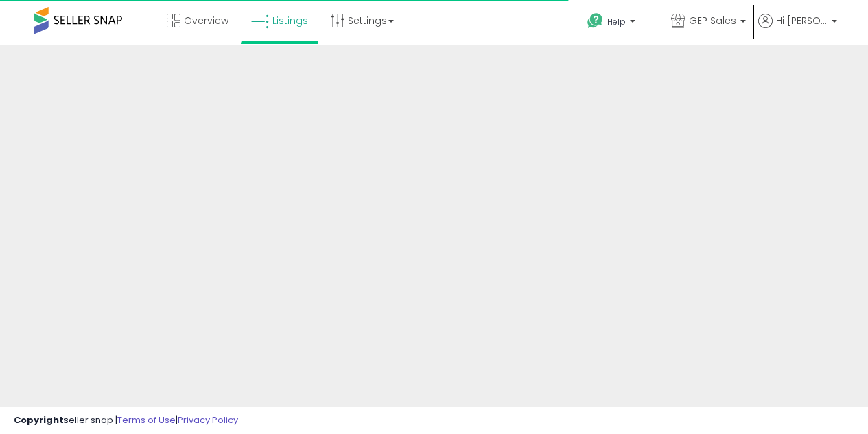  I want to click on a: Terms of Use, so click(146, 419).